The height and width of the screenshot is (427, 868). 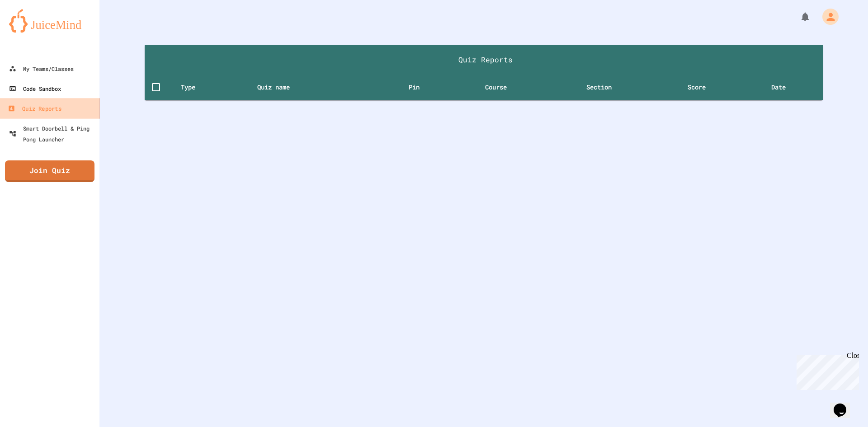 I want to click on a: Join Quiz, so click(x=49, y=171).